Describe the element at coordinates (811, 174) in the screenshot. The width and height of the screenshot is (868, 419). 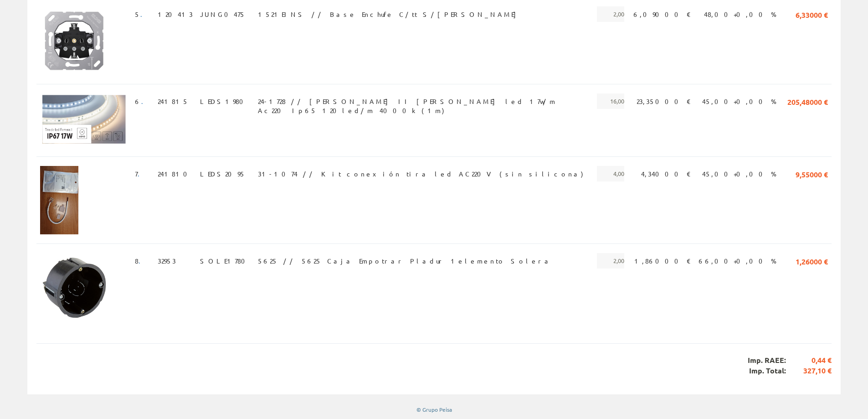
I see `span: 9,55000 €` at that location.